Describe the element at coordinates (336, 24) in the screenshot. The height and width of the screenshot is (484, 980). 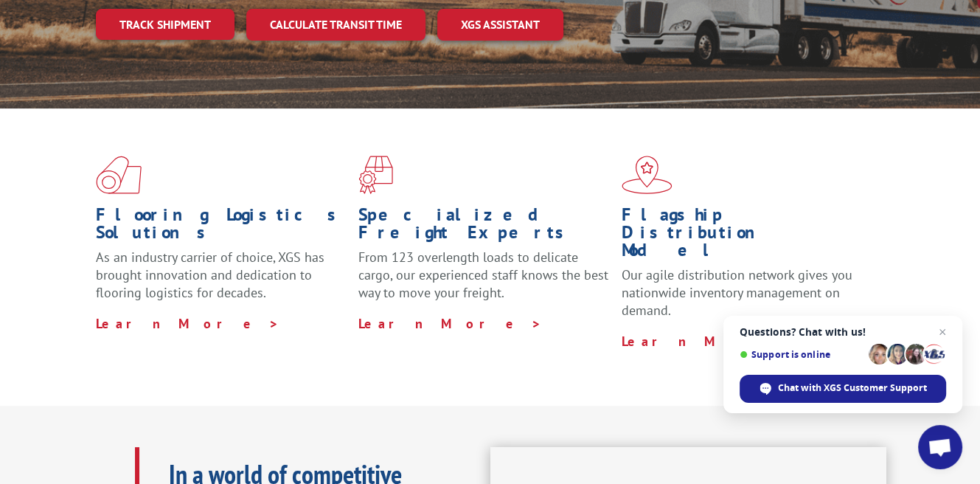
I see `a: Calculate transit time` at that location.